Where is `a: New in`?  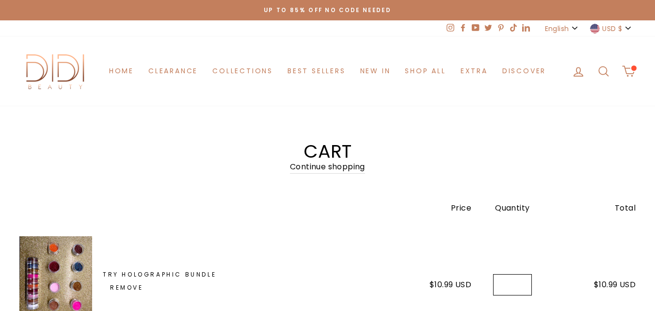
a: New in is located at coordinates (375, 71).